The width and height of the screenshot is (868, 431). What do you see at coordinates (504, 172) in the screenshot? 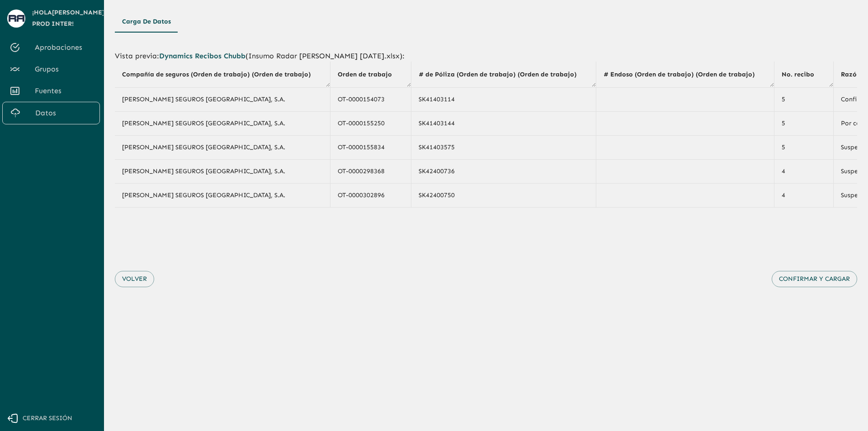
I see `div: SK42400736` at bounding box center [504, 172].